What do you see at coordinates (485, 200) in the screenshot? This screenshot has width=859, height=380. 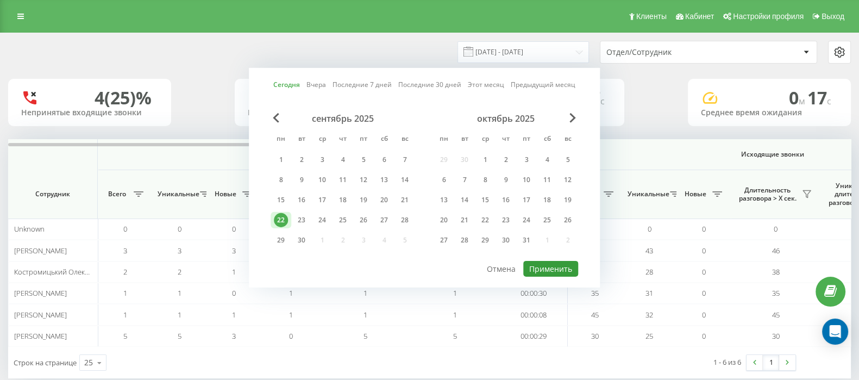 I see `div: ср 15 окт. 2025 г.` at bounding box center [485, 200].